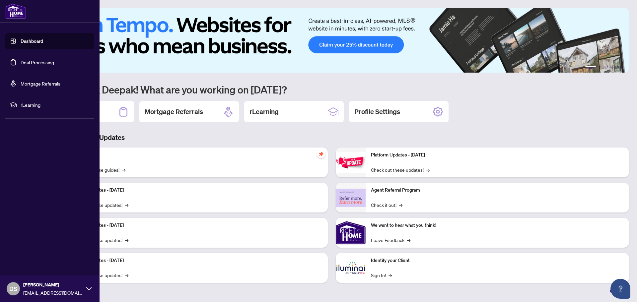  What do you see at coordinates (621, 67) in the screenshot?
I see `button: 6` at bounding box center [621, 67].